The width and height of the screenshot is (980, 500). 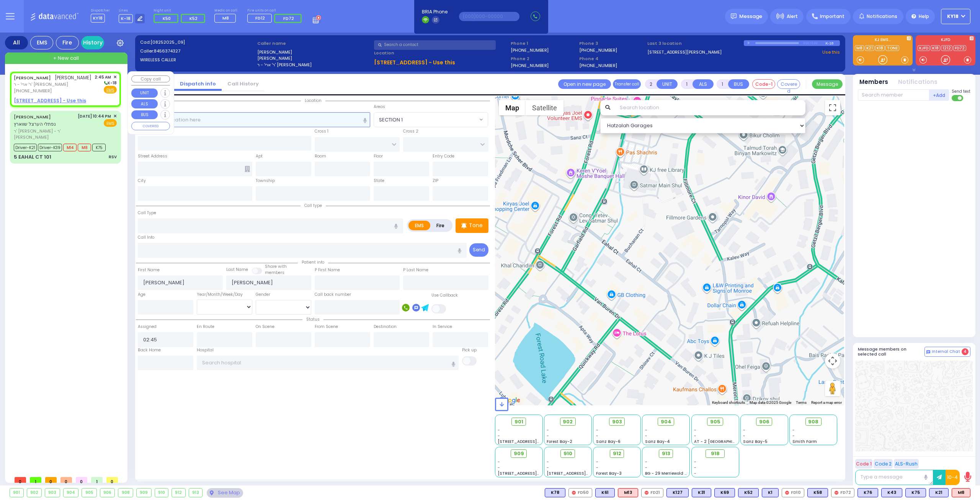 I want to click on label: EMS, so click(x=420, y=226).